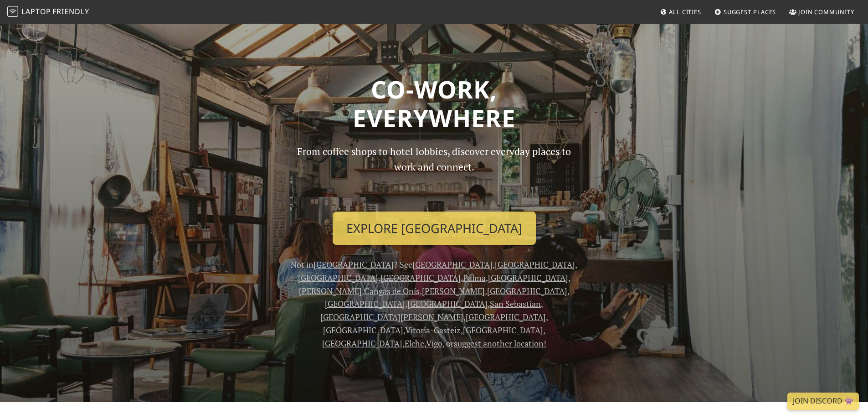  What do you see at coordinates (750, 12) in the screenshot?
I see `span: Suggest Places` at bounding box center [750, 12].